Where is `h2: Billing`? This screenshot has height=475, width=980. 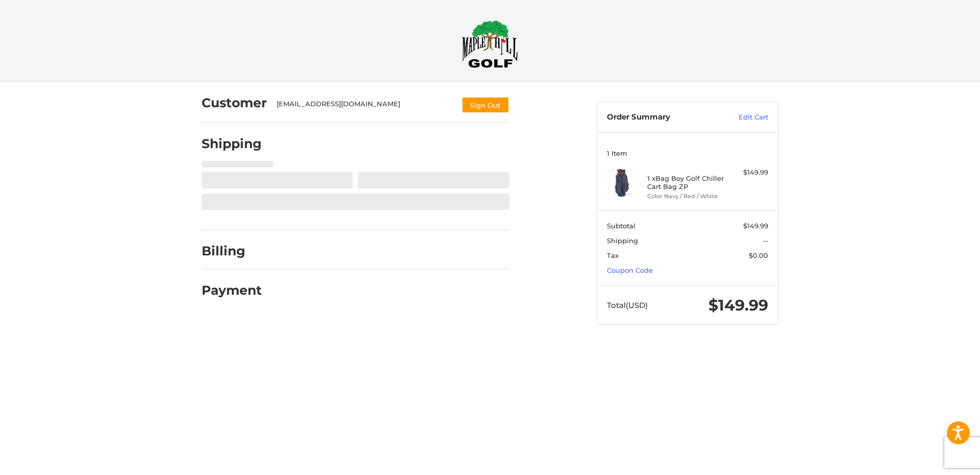
h2: Billing is located at coordinates (231, 251).